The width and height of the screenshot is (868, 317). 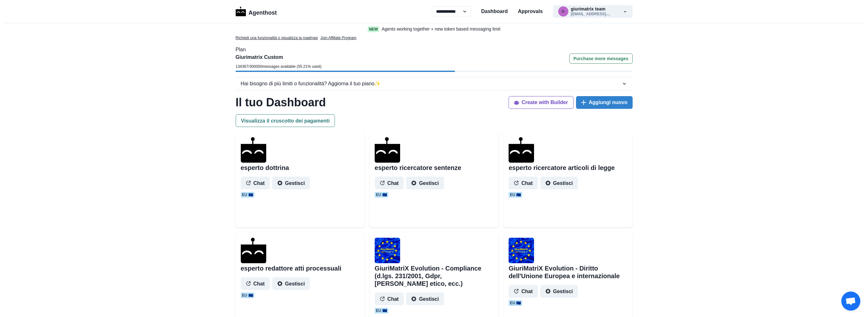 I want to click on img: user%2F1706%2Fc69140c4-d187-40b2-8d31-27057e89bcfe, so click(x=387, y=250).